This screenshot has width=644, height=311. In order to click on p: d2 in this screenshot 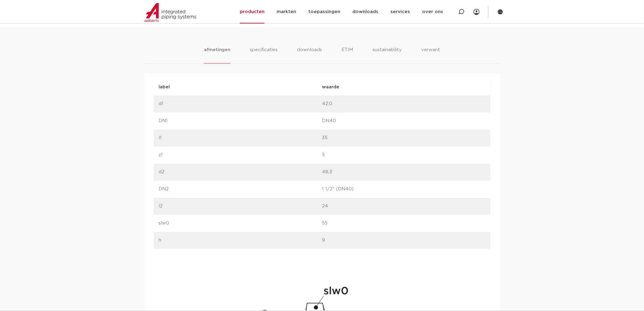, I will do `click(241, 172)`.